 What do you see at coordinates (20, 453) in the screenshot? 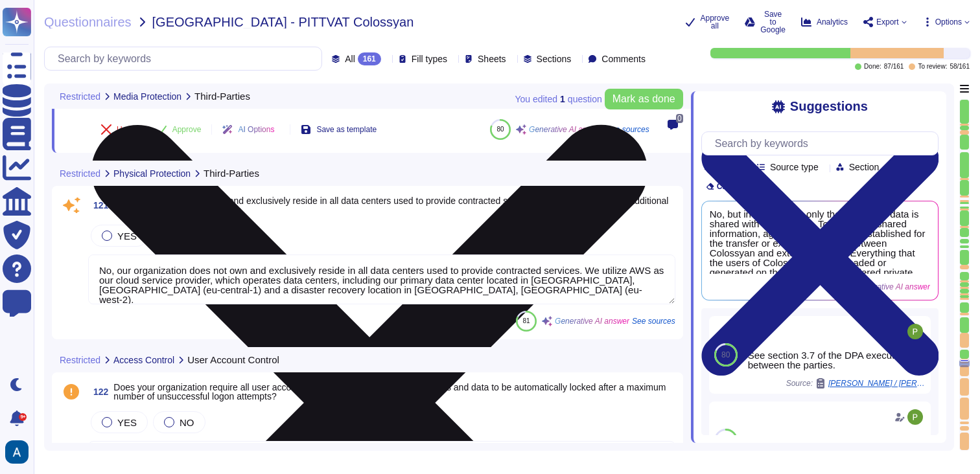
I see `button: user` at bounding box center [20, 453].